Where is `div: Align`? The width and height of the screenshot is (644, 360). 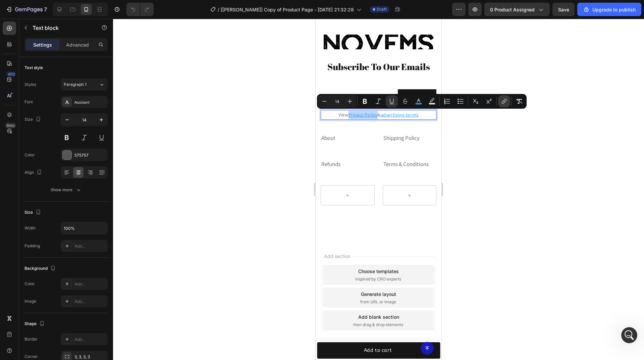 div: Align is located at coordinates (34, 173).